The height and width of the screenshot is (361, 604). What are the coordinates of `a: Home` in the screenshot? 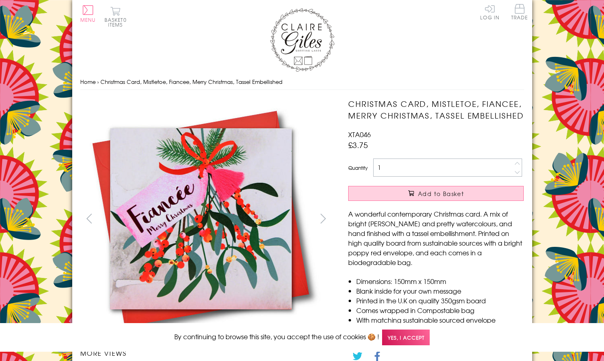 It's located at (88, 82).